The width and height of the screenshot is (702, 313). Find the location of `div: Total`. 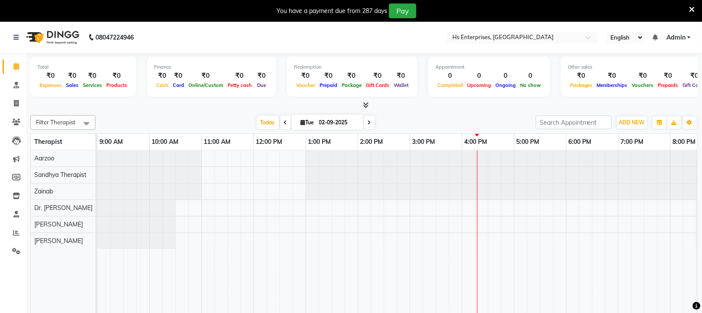

div: Total is located at coordinates (83, 67).